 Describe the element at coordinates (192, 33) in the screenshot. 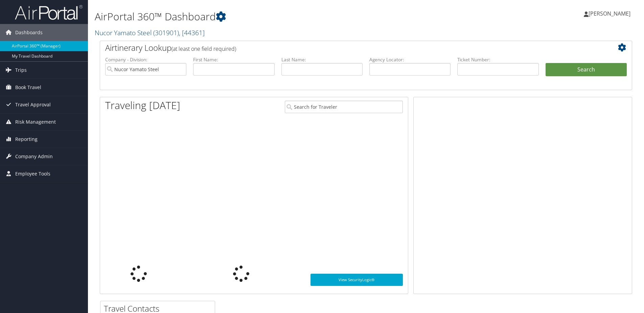

I see `span: , [ 44361 ]` at that location.